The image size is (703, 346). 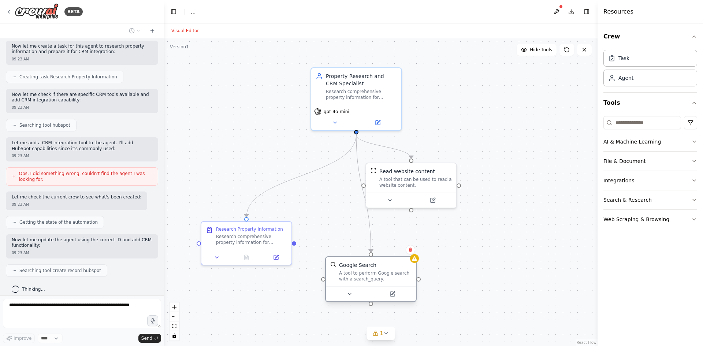 What do you see at coordinates (336, 112) in the screenshot?
I see `span: gpt-4o-mini` at bounding box center [336, 112].